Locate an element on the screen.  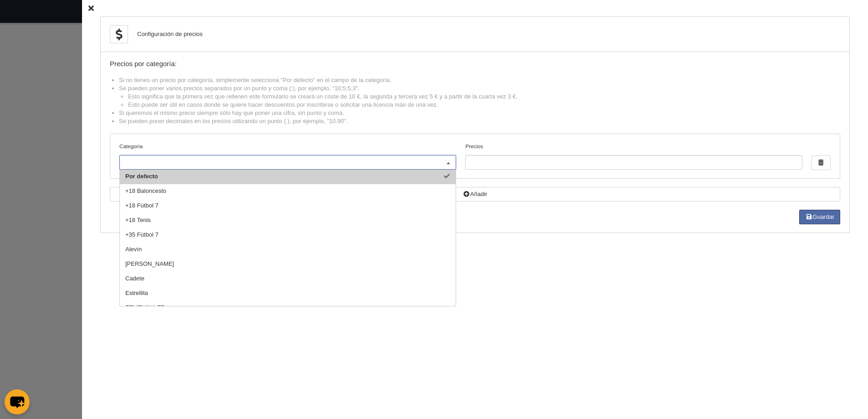
label: Categoría is located at coordinates (287, 146).